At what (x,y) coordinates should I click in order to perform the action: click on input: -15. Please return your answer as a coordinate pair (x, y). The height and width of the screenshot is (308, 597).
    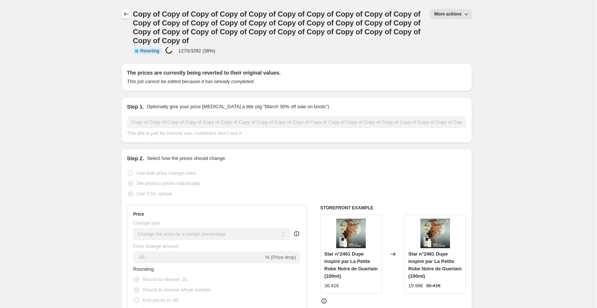
    Looking at the image, I should click on (198, 257).